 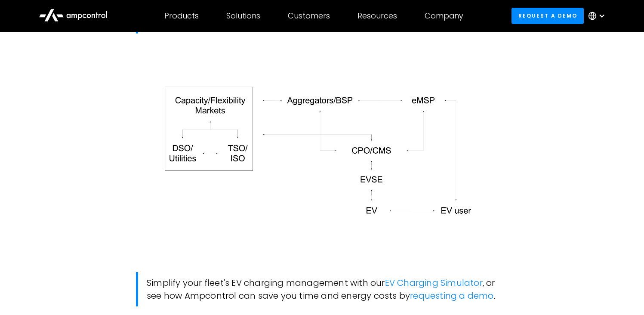 I want to click on div: Products, so click(x=182, y=16).